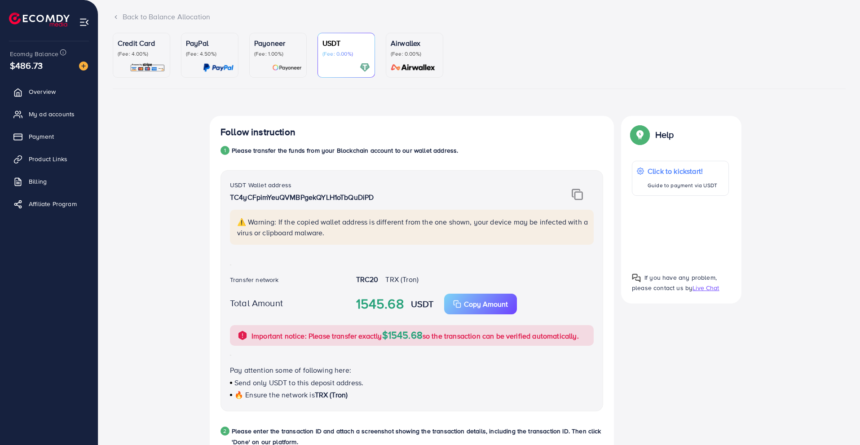 The image size is (860, 445). What do you see at coordinates (402, 334) in the screenshot?
I see `span: $1545.68` at bounding box center [402, 334].